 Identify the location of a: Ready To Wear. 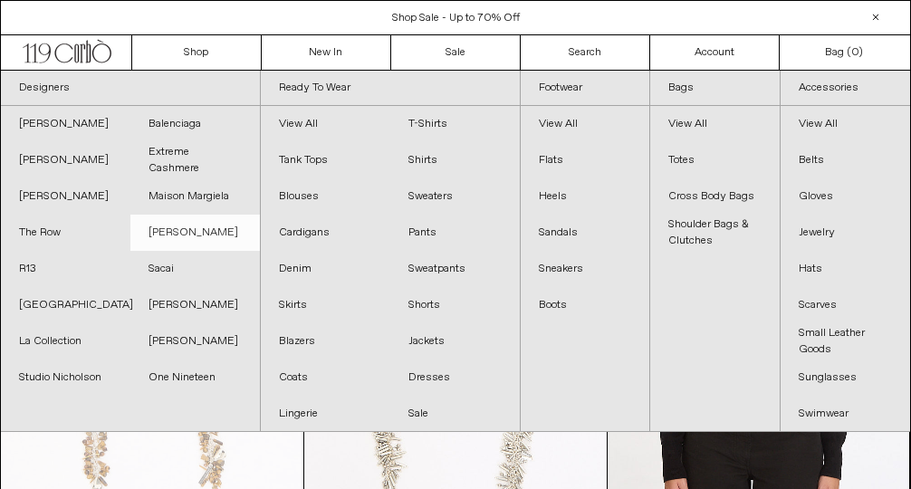
(390, 88).